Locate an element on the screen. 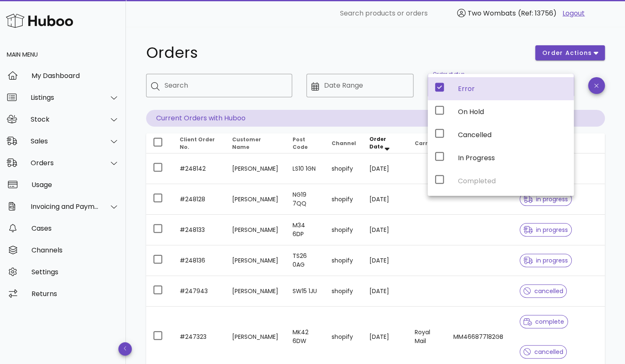 This screenshot has height=364, width=625. div: In Progress is located at coordinates (513, 158).